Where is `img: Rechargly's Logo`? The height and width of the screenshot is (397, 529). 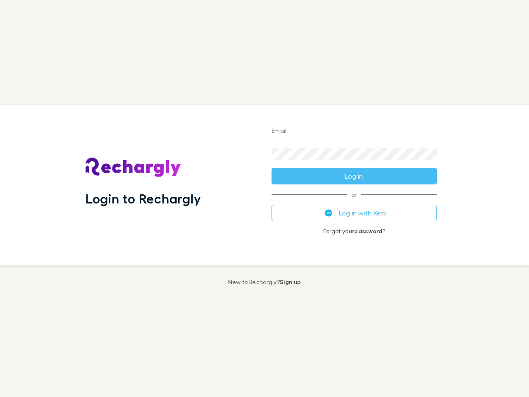
img: Rechargly's Logo is located at coordinates (133, 167).